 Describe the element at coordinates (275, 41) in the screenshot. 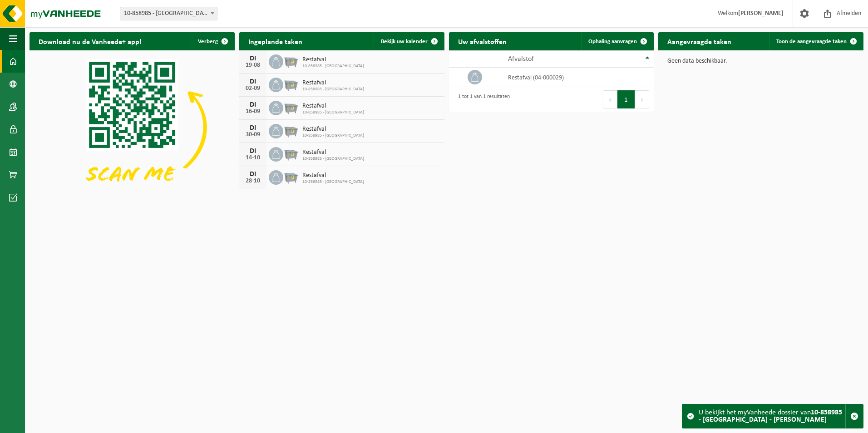

I see `h2: Ingeplande taken` at that location.